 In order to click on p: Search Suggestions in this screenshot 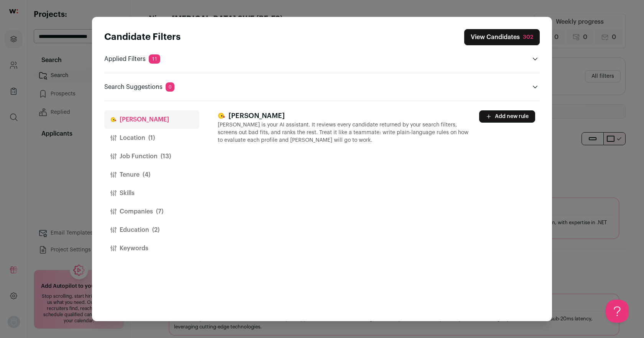, I will do `click(139, 87)`.